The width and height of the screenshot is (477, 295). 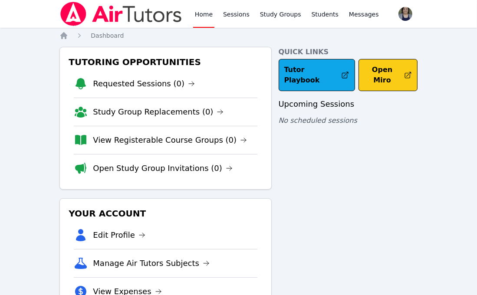 I want to click on h4: Quick Links, so click(x=348, y=52).